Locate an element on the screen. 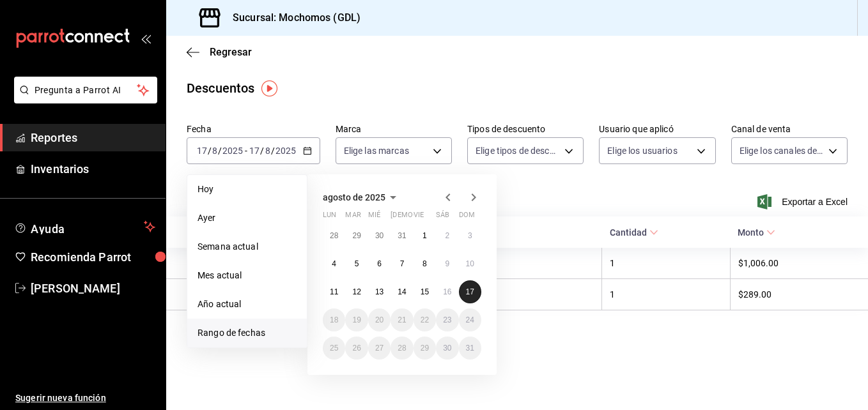 The width and height of the screenshot is (868, 410). abbr: 17 de agosto de 2025 is located at coordinates (469, 292).